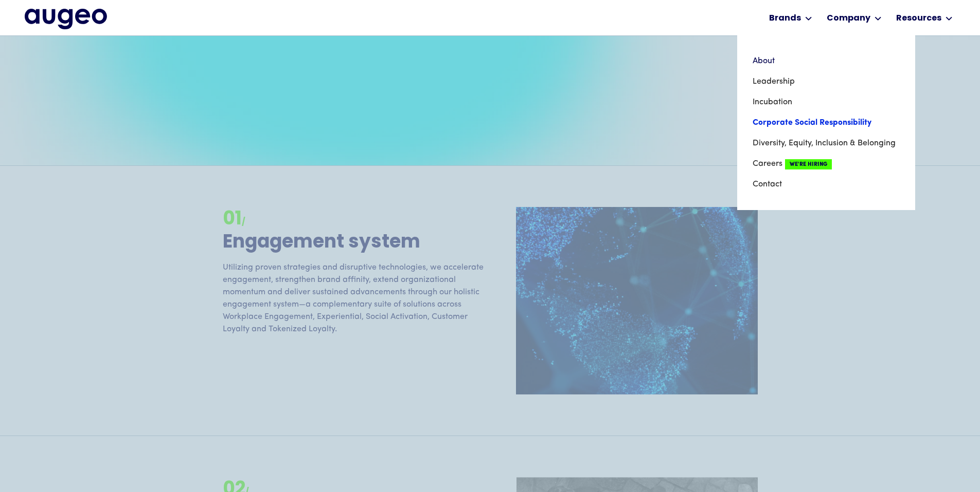  What do you see at coordinates (826, 185) in the screenshot?
I see `a: Contact` at bounding box center [826, 185].